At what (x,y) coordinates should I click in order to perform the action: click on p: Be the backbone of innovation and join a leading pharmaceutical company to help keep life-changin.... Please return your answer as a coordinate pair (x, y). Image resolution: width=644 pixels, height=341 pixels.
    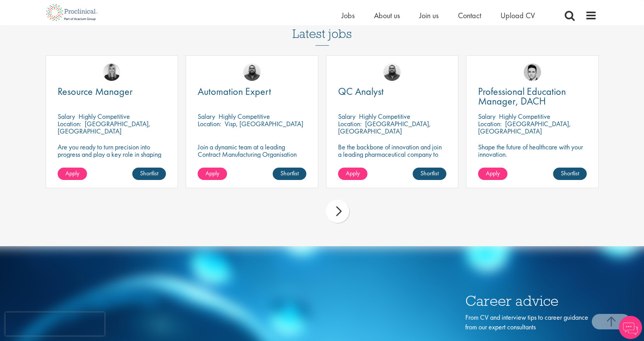
    Looking at the image, I should click on (392, 158).